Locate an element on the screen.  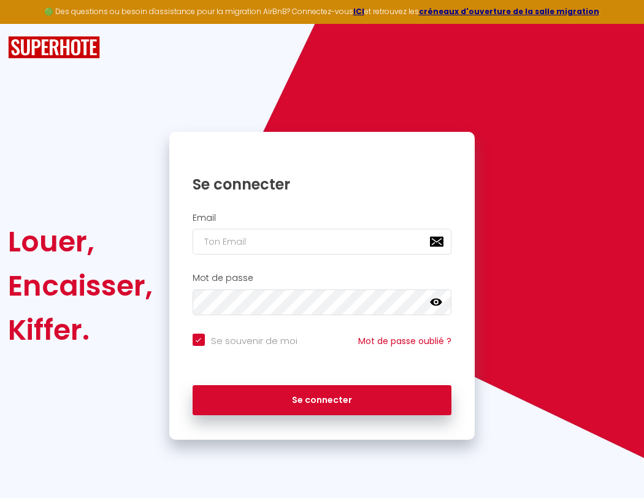
h1: Se connecter is located at coordinates (322, 184).